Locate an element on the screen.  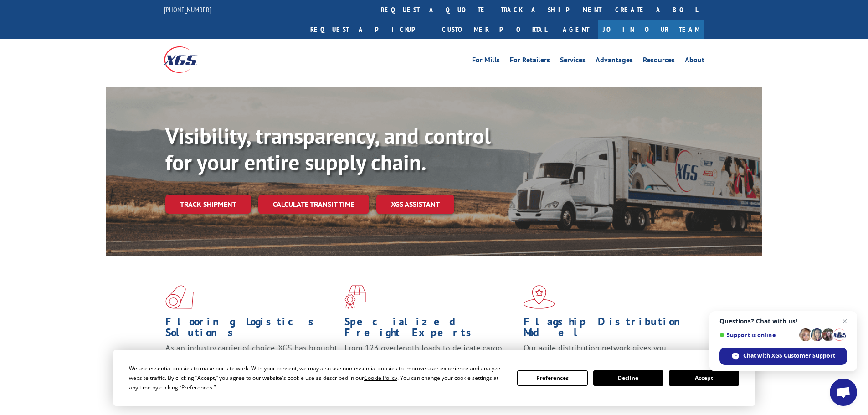
span: Cookie Policy is located at coordinates (381, 378).